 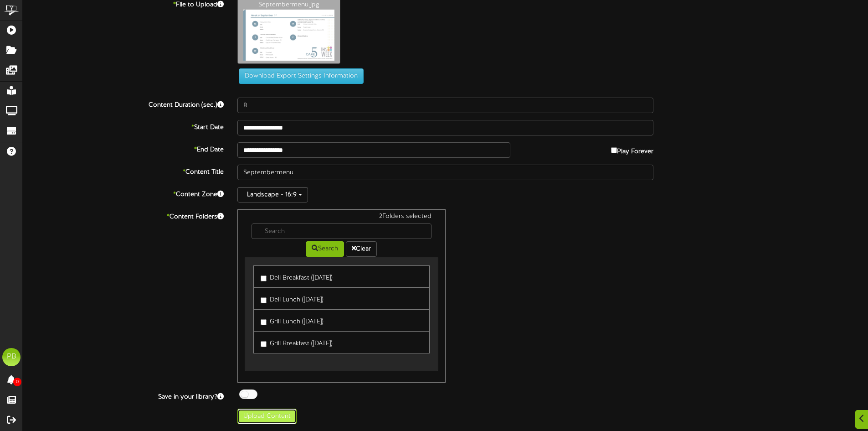 What do you see at coordinates (341, 217) in the screenshot?
I see `div: 2 Folders selected` at bounding box center [341, 217].